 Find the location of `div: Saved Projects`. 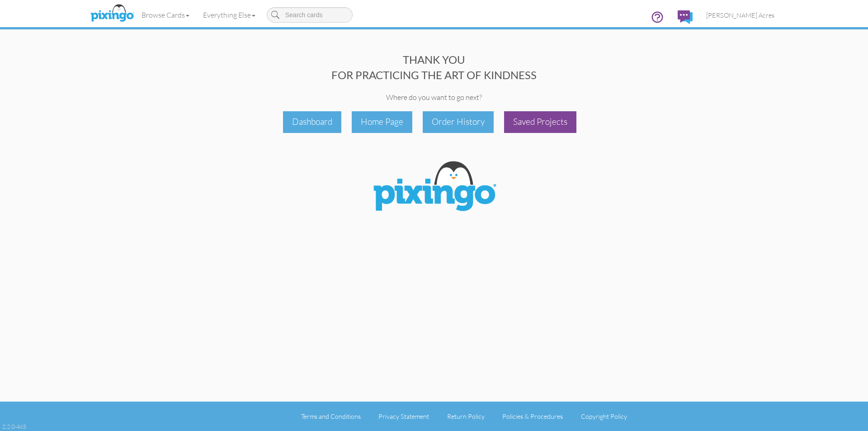

div: Saved Projects is located at coordinates (540, 122).